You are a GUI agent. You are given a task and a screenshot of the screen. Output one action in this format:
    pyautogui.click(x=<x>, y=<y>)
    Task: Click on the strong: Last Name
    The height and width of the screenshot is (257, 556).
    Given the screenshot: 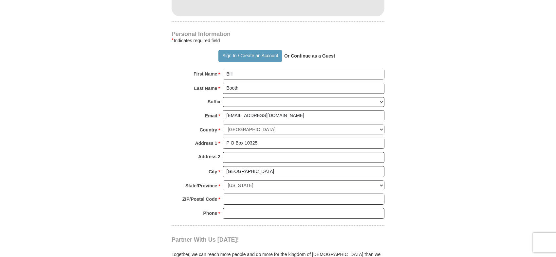 What is the action you would take?
    pyautogui.click(x=206, y=88)
    